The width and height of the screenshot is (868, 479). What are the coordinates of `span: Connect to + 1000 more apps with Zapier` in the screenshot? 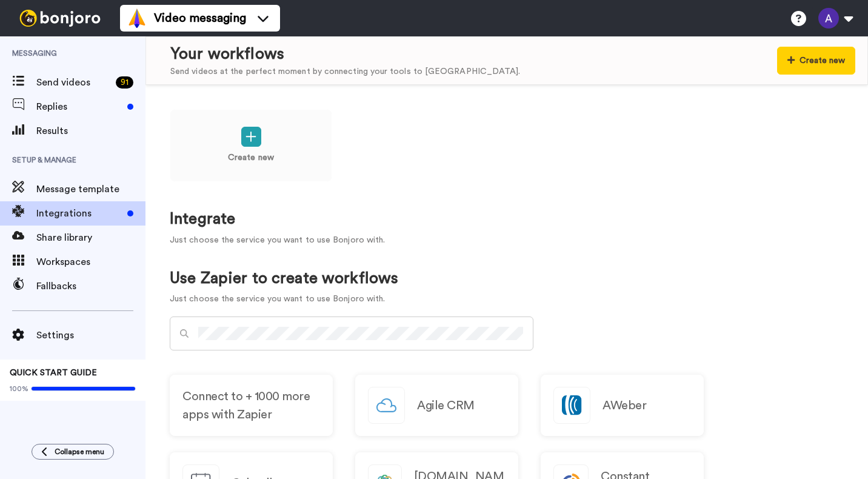 It's located at (251, 406).